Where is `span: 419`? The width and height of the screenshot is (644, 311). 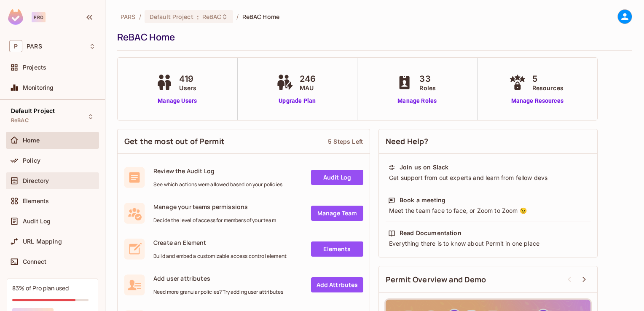
span: 419 is located at coordinates (187, 79).